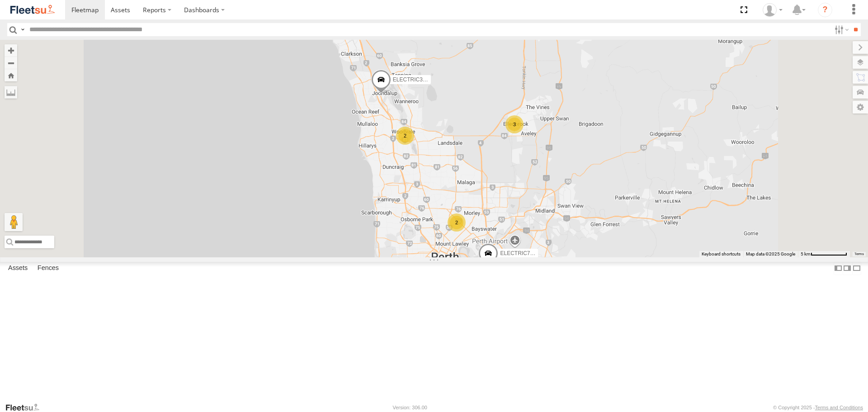 This screenshot has height=412, width=868. I want to click on button: Keyboard shortcuts, so click(721, 254).